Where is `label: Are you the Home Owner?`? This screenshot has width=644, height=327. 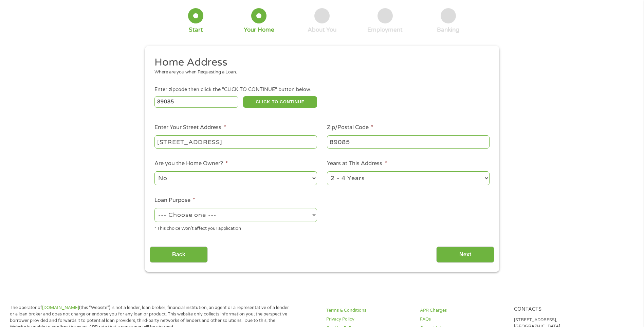
label: Are you the Home Owner? is located at coordinates (191, 164).